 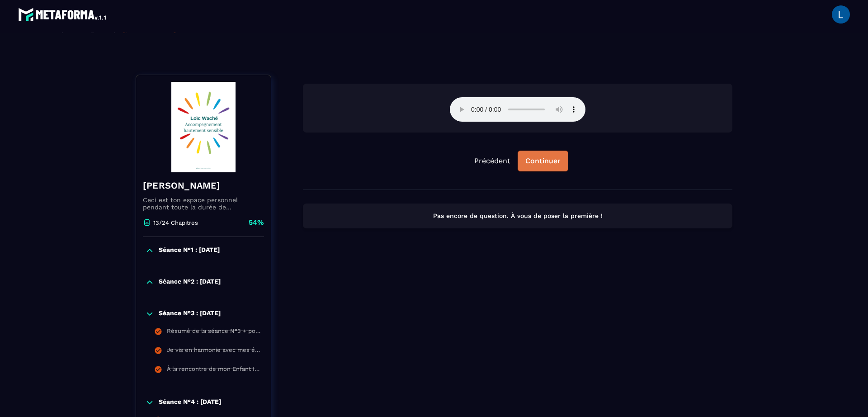 I want to click on div: Résumé de la séance N°3 + pour la prochaine séance, so click(x=215, y=332).